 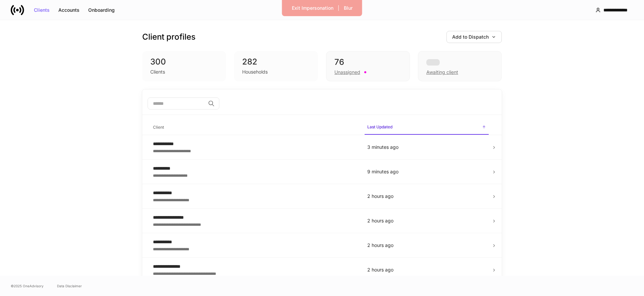 What do you see at coordinates (184, 62) in the screenshot?
I see `div: 300` at bounding box center [184, 62].